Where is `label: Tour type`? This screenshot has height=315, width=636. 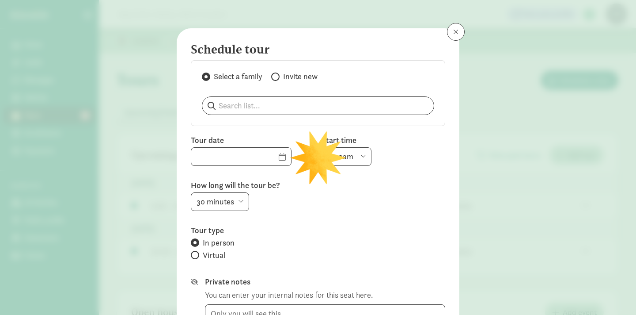
label: Tour type is located at coordinates (318, 230).